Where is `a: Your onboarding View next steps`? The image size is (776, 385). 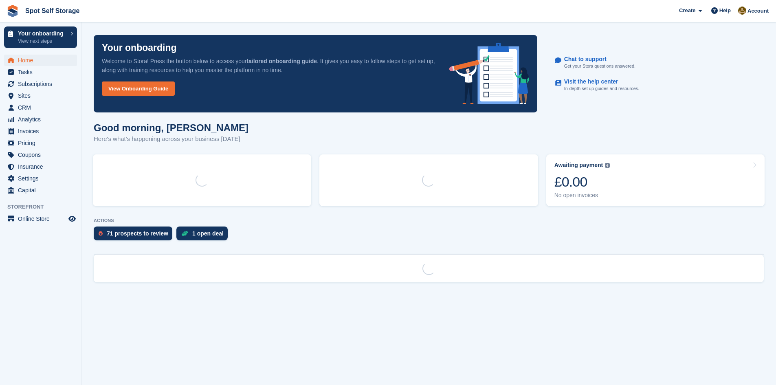 a: Your onboarding View next steps is located at coordinates (40, 37).